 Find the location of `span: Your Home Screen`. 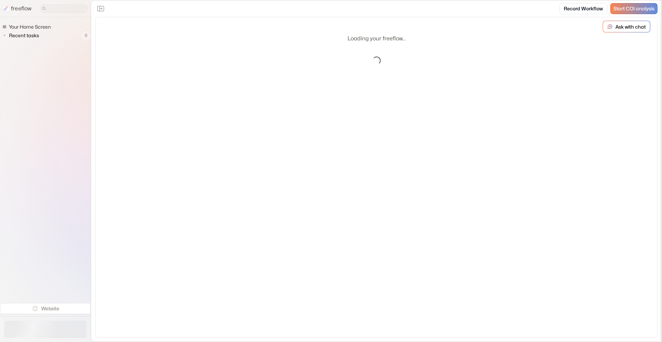

span: Your Home Screen is located at coordinates (30, 27).